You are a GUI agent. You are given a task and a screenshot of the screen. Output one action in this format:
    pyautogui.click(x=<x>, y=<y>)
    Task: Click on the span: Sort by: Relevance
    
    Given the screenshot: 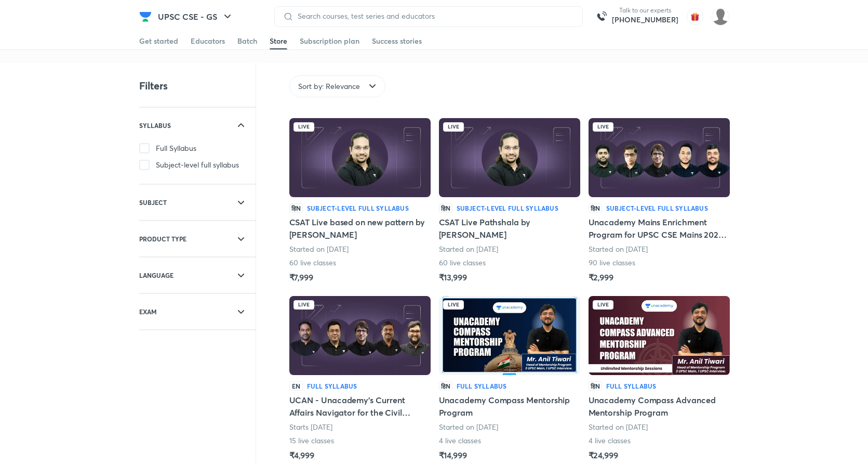 What is the action you would take?
    pyautogui.click(x=329, y=87)
    